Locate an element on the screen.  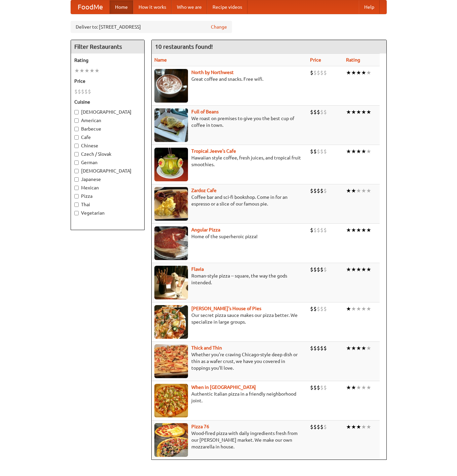
a: Rating is located at coordinates (353, 60).